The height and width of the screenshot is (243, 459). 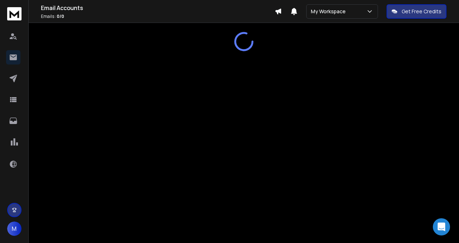 I want to click on span: M, so click(x=14, y=229).